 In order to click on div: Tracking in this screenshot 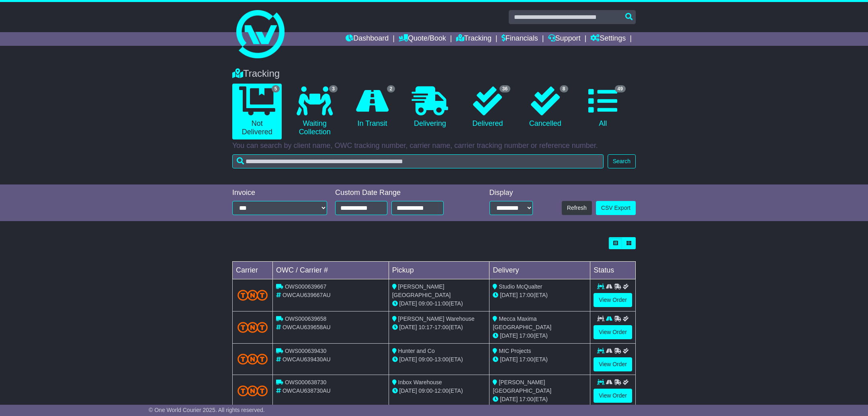, I will do `click(434, 74)`.